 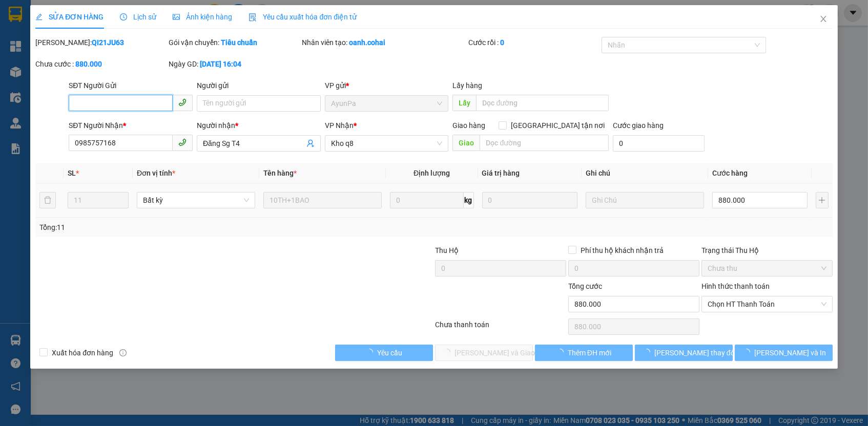 What do you see at coordinates (387, 143) in the screenshot?
I see `span: Kho q8` at bounding box center [387, 143].